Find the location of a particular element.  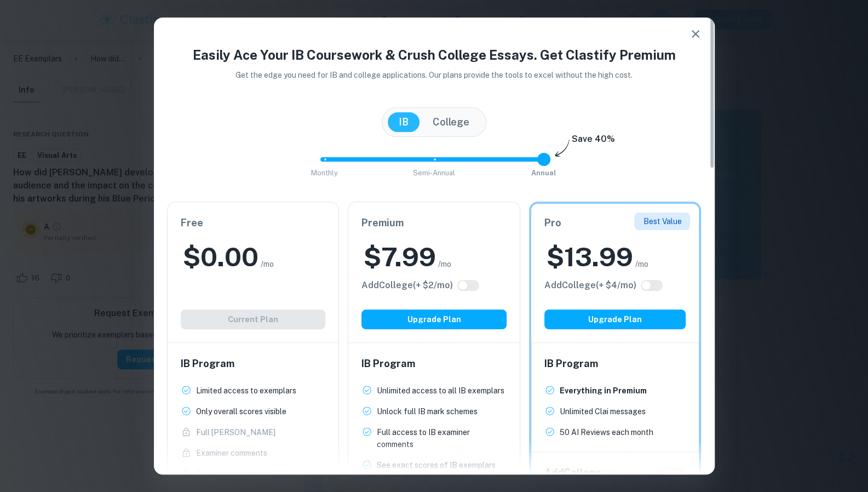

p: Unlimited access to all IB exemplars is located at coordinates (440, 391).